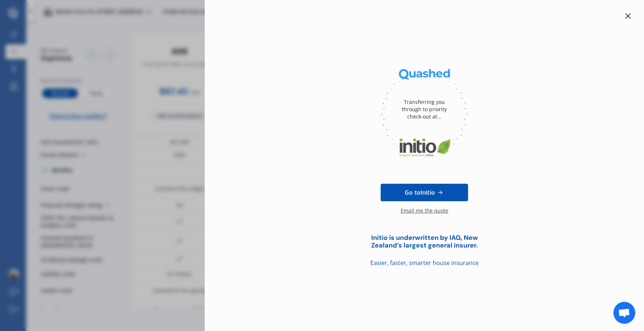  Describe the element at coordinates (425, 148) in the screenshot. I see `img: Initio.webp` at that location.